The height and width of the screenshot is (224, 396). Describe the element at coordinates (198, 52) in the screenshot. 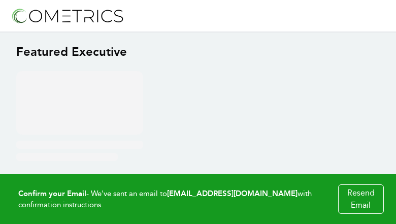

I see `h1: Featured Executive` at that location.